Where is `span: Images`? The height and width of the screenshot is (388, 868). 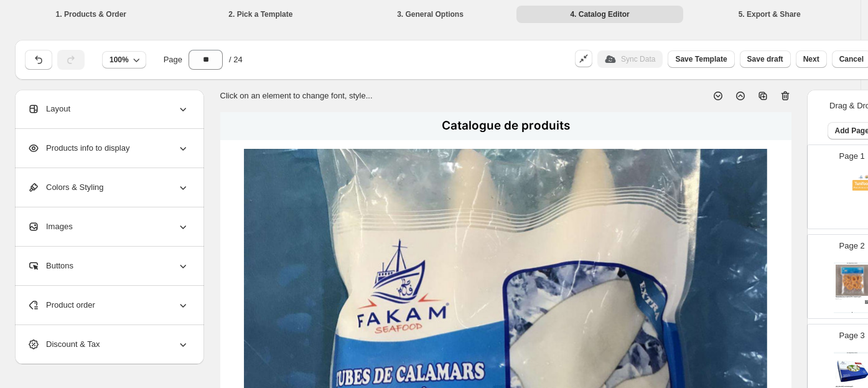
span: Images is located at coordinates (50, 226).